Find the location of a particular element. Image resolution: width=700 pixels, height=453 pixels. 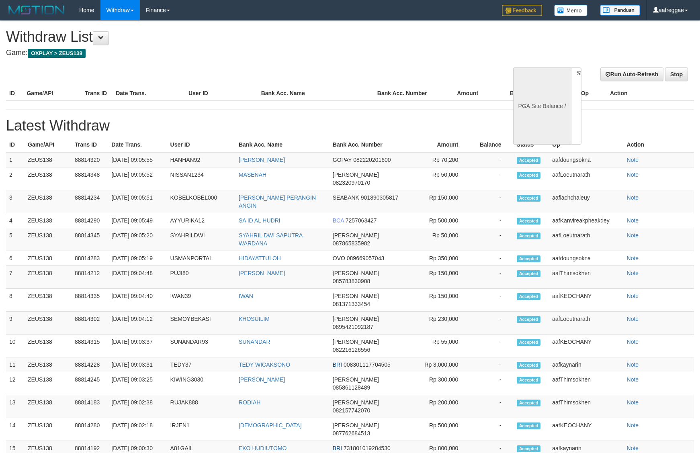

span: 082157742070 is located at coordinates (351, 411).